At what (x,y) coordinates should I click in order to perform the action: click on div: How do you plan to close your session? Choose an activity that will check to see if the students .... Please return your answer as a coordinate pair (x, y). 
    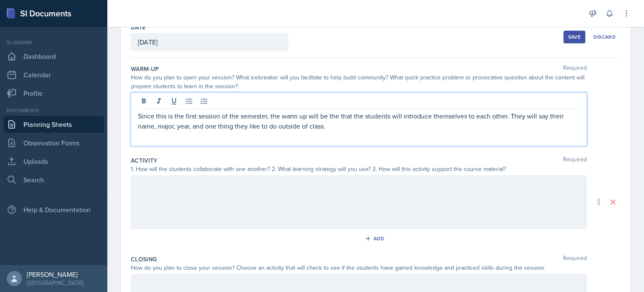
    Looking at the image, I should click on (359, 268).